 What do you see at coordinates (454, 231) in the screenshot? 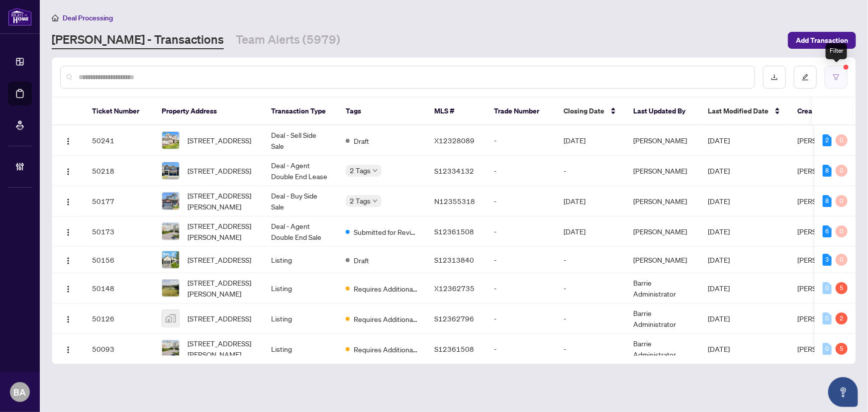
I see `span: S12361508` at bounding box center [454, 231].